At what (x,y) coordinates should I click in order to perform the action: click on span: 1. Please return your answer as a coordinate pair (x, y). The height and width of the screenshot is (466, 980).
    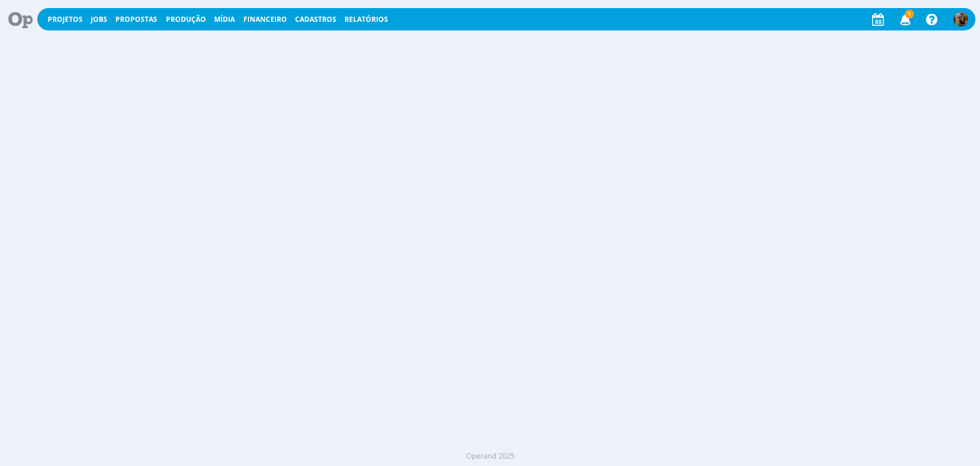
    Looking at the image, I should click on (909, 14).